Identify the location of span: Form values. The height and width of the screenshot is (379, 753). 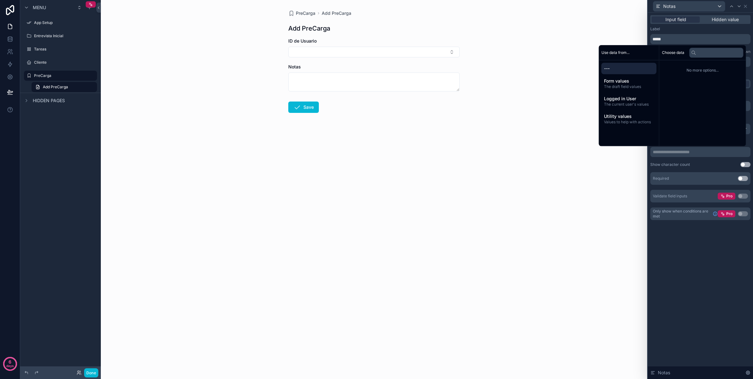
(629, 81).